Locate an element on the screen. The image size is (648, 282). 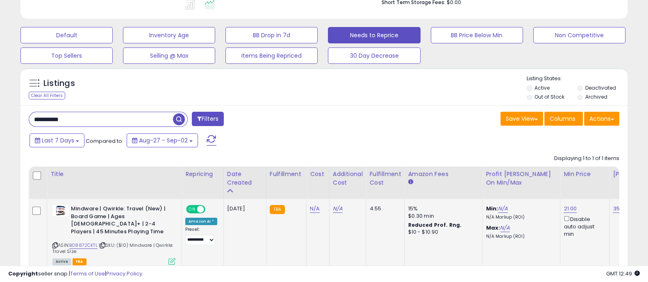
button: Items Being Repriced is located at coordinates (271, 56).